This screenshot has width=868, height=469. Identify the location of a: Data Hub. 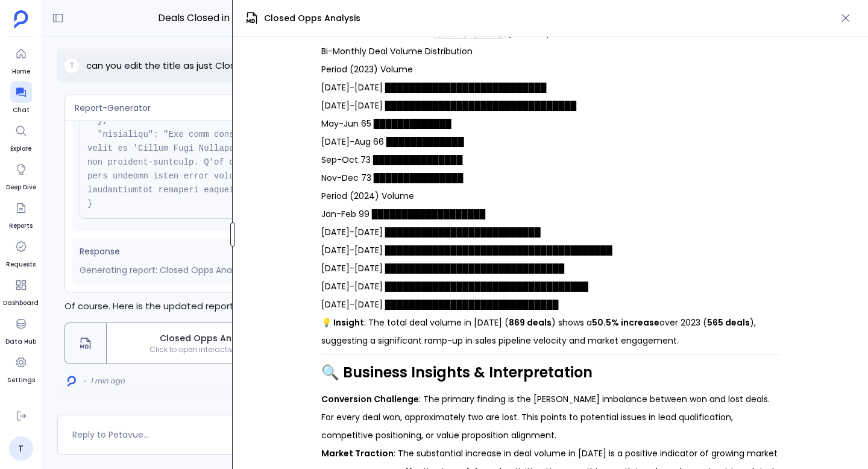
(20, 330).